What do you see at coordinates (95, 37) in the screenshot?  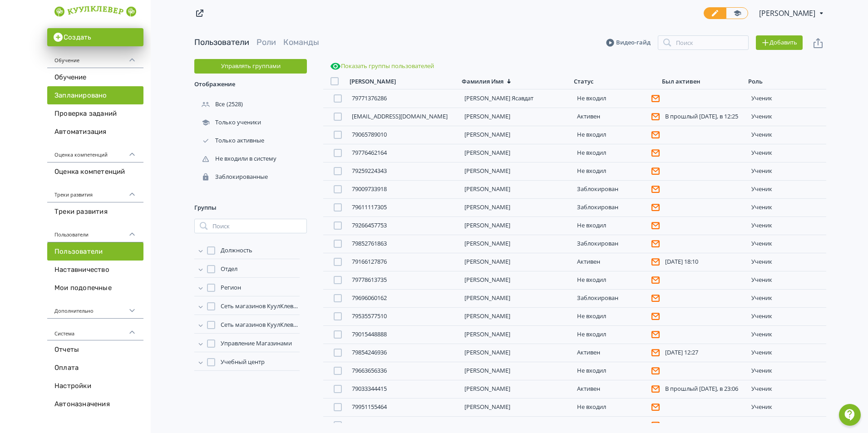 I see `button: Создать` at bounding box center [95, 37].